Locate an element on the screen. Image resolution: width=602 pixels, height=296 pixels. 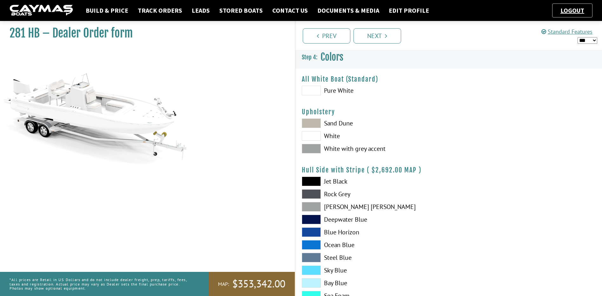
label: Blue Horizon is located at coordinates (372, 232).